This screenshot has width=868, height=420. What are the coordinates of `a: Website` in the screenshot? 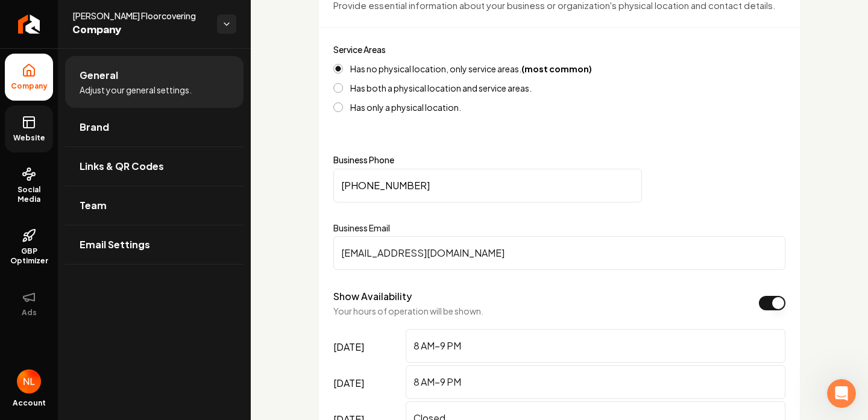 It's located at (29, 129).